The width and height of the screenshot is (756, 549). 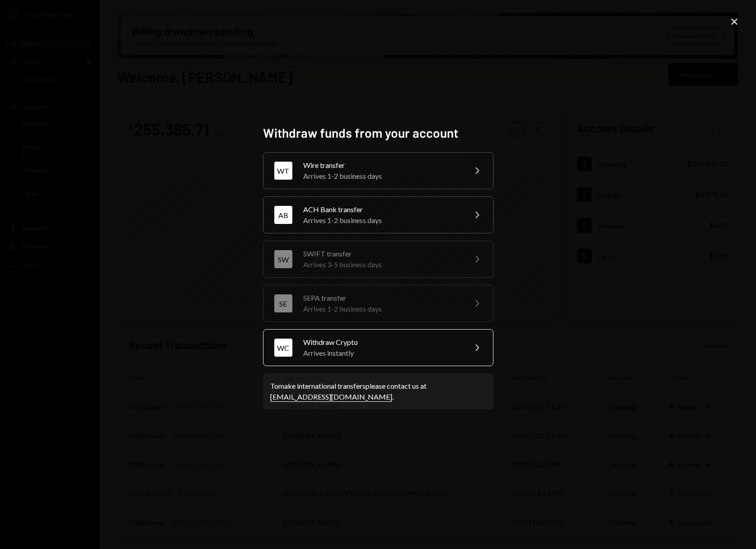 What do you see at coordinates (284, 348) in the screenshot?
I see `div: WC` at bounding box center [284, 348].